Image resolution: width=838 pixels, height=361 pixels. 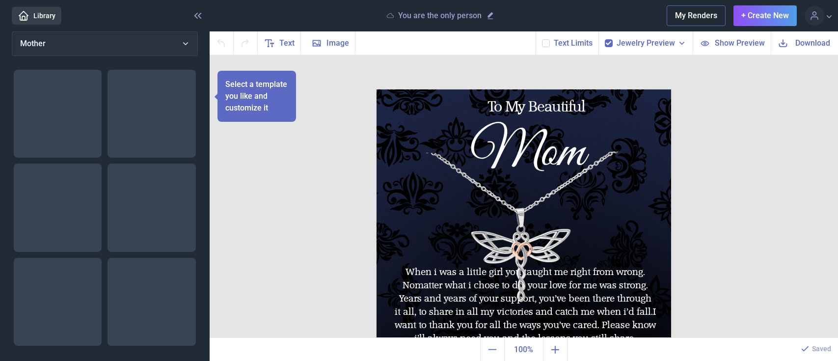 I want to click on div: it all, to share in all my victories and catch me when i’d fall.I, so click(x=525, y=312).